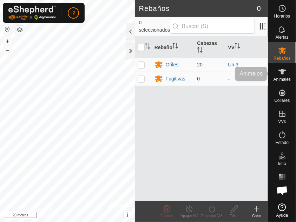  I want to click on font: Animales, so click(282, 79).